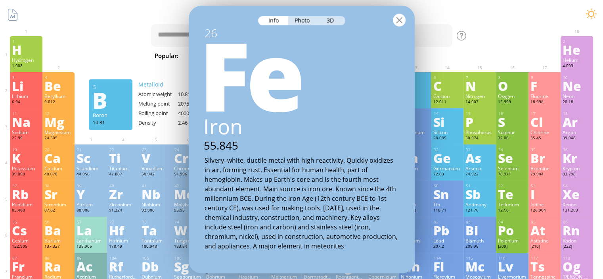 This screenshot has height=279, width=603. What do you see at coordinates (480, 138) in the screenshot?
I see `div: 30.974` at bounding box center [480, 138].